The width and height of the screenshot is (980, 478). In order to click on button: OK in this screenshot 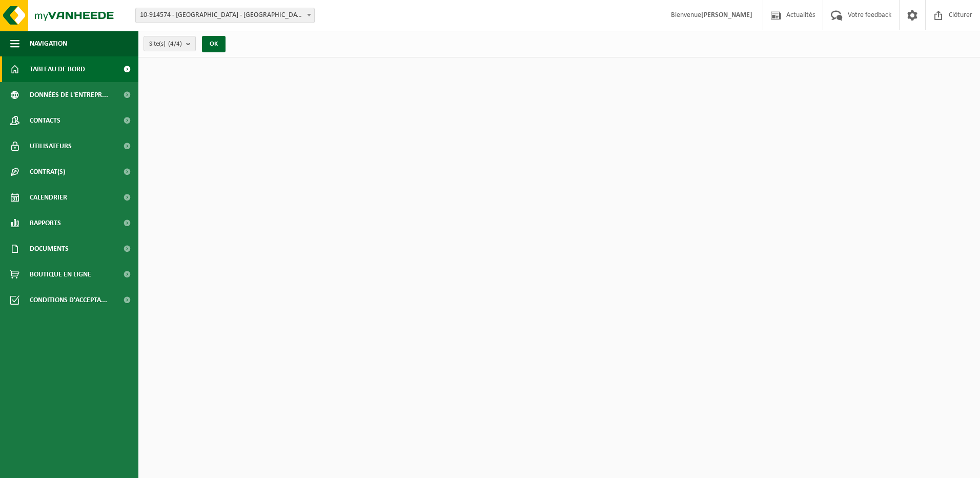, I will do `click(213, 44)`.